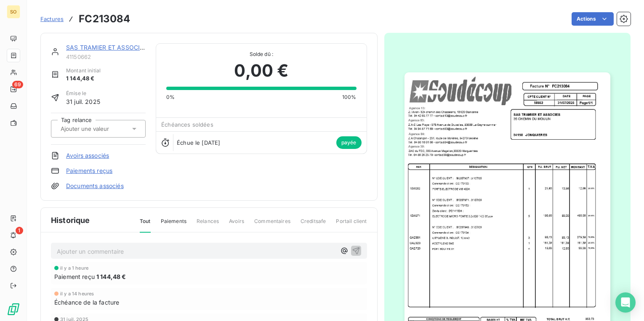 This screenshot has height=321, width=644. I want to click on span: payée, so click(349, 143).